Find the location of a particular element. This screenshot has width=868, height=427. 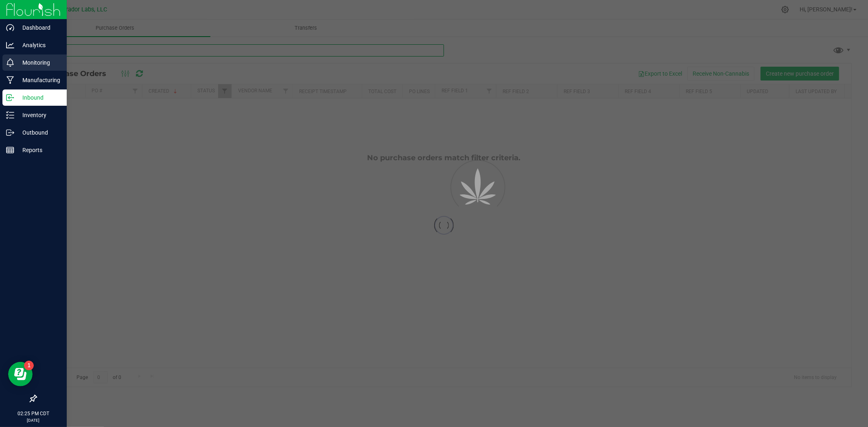

p: Inbound is located at coordinates (39, 98).